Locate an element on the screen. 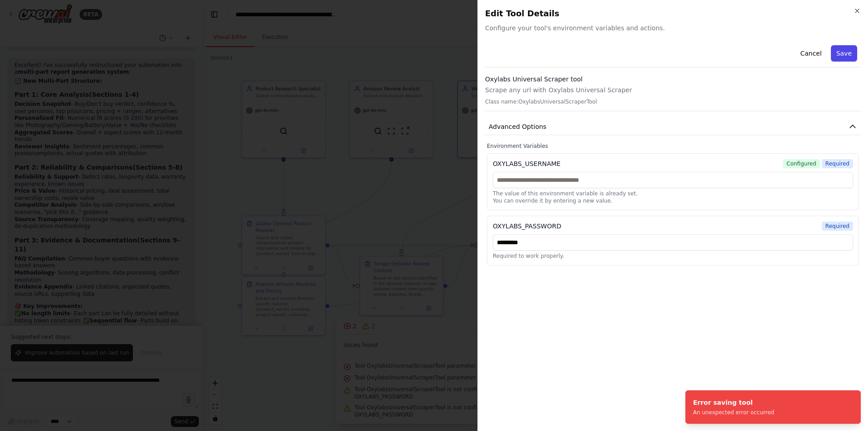 Image resolution: width=868 pixels, height=431 pixels. button: Advanced Options is located at coordinates (673, 126).